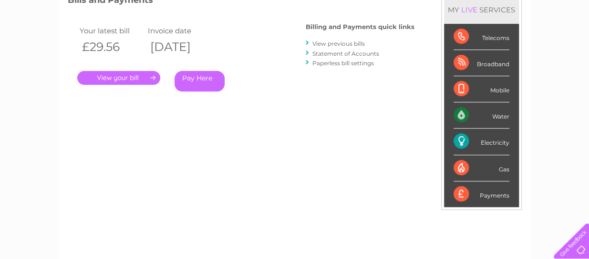 The image size is (589, 259). What do you see at coordinates (199, 81) in the screenshot?
I see `a: Pay Here` at bounding box center [199, 81].